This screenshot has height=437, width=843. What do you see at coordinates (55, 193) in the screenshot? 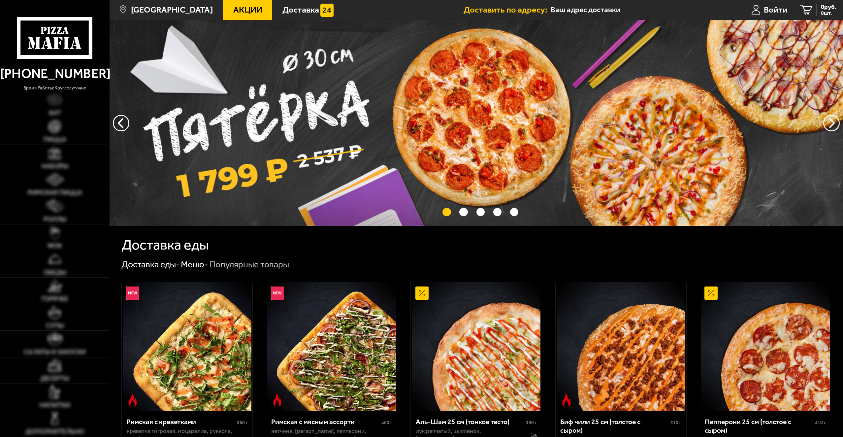
I see `span: Римская пицца` at bounding box center [55, 193].